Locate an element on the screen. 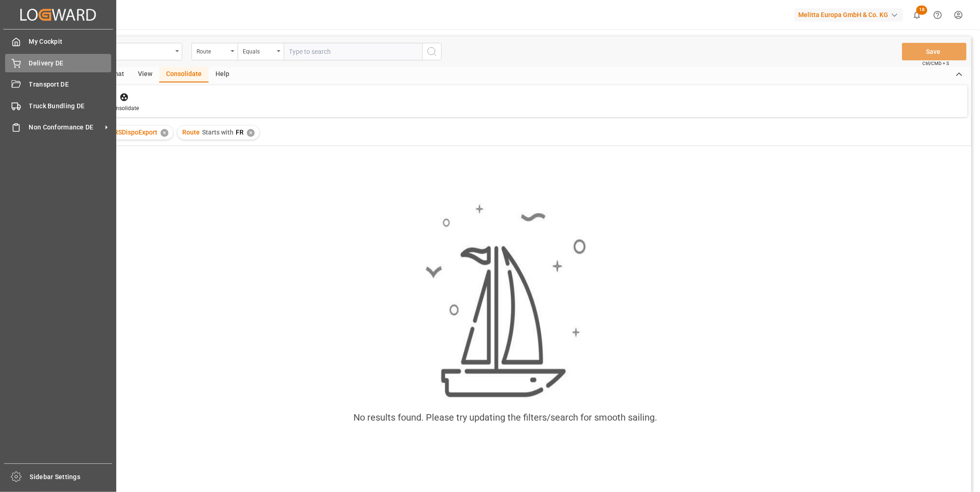 This screenshot has height=492, width=980. span: Starts with is located at coordinates (218, 132).